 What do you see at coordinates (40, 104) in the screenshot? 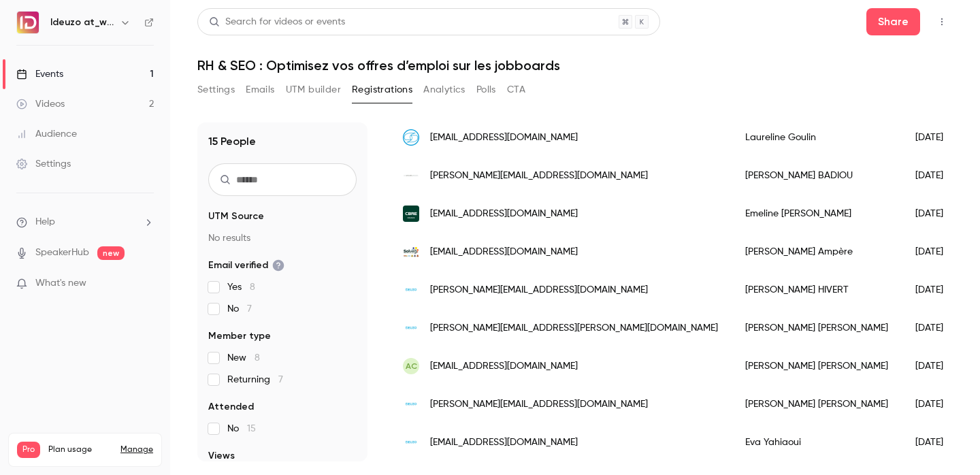
I see `div: Videos` at bounding box center [40, 104].